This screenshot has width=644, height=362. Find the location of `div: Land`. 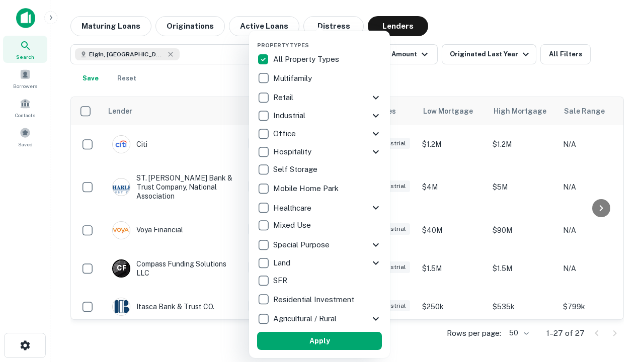

div: Land is located at coordinates (319, 263).